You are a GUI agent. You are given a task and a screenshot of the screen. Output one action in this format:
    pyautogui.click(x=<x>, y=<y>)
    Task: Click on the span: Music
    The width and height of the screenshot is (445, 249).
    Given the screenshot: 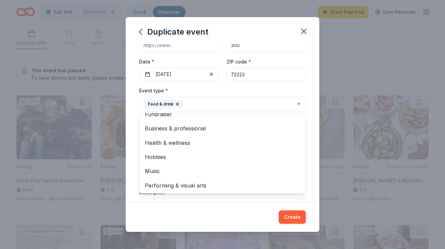 What is the action you would take?
    pyautogui.click(x=222, y=171)
    